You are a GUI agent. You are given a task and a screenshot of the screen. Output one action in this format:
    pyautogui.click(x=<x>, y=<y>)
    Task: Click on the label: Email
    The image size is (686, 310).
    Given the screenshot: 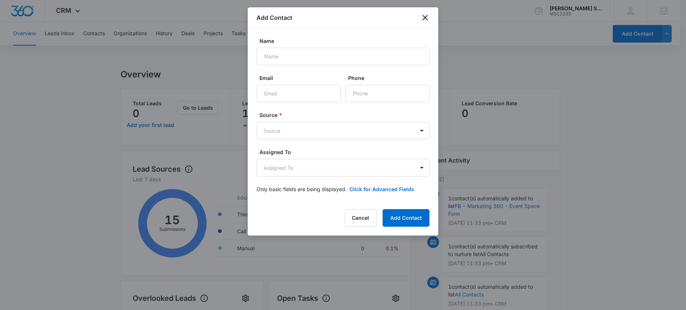 What is the action you would take?
    pyautogui.click(x=302, y=78)
    